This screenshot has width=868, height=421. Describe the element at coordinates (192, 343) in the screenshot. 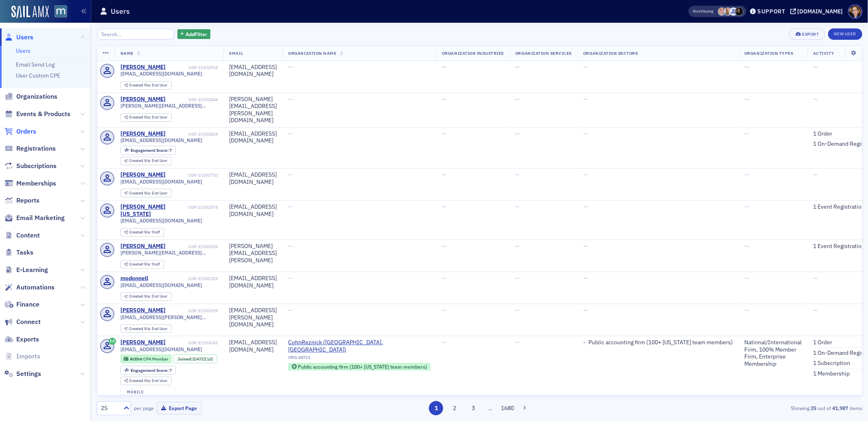

I see `div: USR-21302042` at that location.